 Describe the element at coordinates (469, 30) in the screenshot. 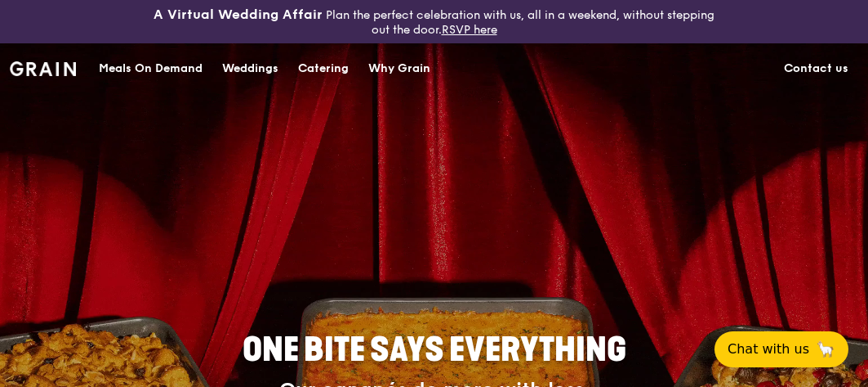

I see `a: RSVP here` at that location.